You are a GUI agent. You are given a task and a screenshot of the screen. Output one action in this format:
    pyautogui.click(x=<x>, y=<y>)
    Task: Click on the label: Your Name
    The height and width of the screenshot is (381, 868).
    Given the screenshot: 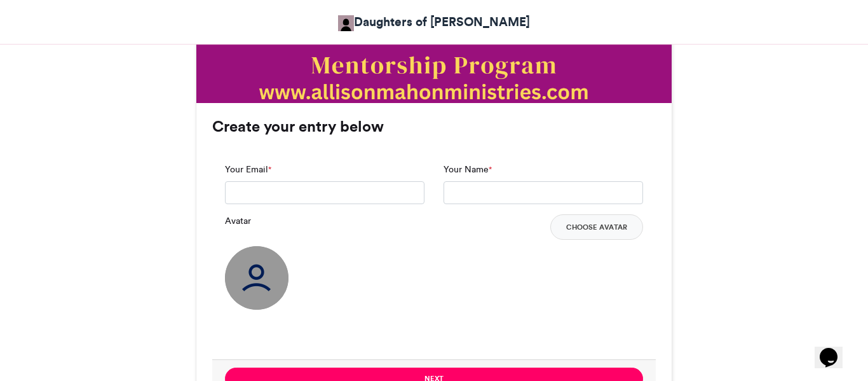 What is the action you would take?
    pyautogui.click(x=468, y=169)
    